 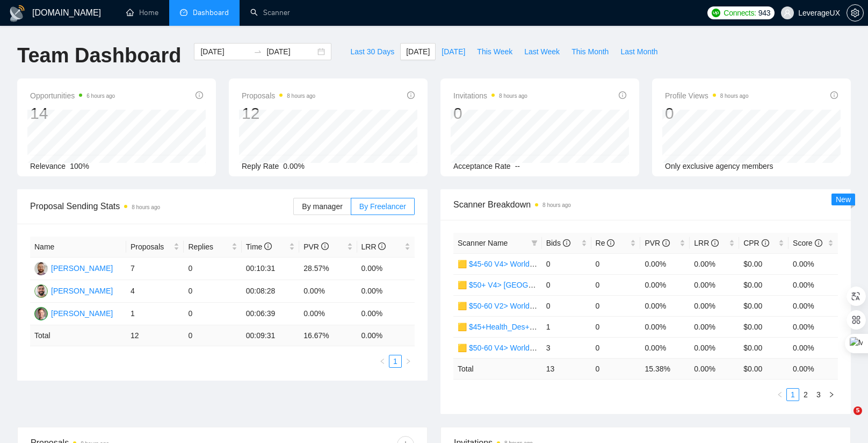 What do you see at coordinates (154, 291) in the screenshot?
I see `td: 4` at bounding box center [154, 291].